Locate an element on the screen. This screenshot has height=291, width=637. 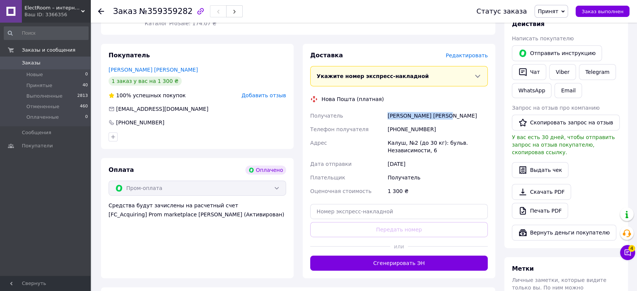
span: Заказ выполнен is located at coordinates (603, 11).